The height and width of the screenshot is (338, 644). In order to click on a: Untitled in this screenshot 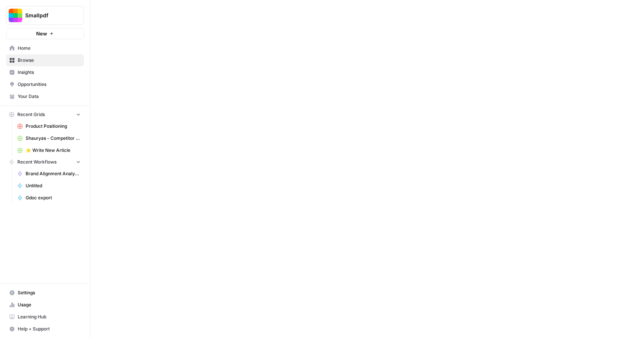, I will do `click(49, 186)`.